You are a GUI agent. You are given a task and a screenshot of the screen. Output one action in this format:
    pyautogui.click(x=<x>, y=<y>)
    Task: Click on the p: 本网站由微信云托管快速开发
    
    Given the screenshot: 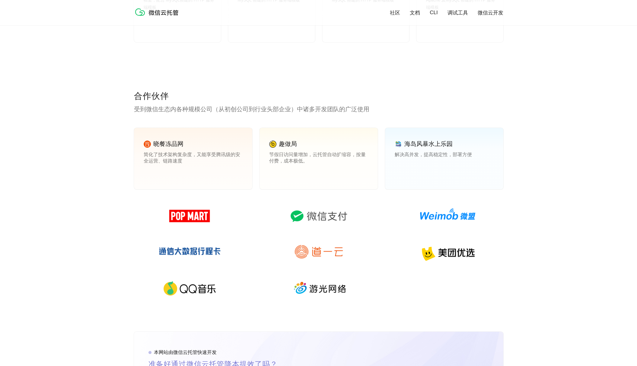 What is the action you would take?
    pyautogui.click(x=185, y=353)
    